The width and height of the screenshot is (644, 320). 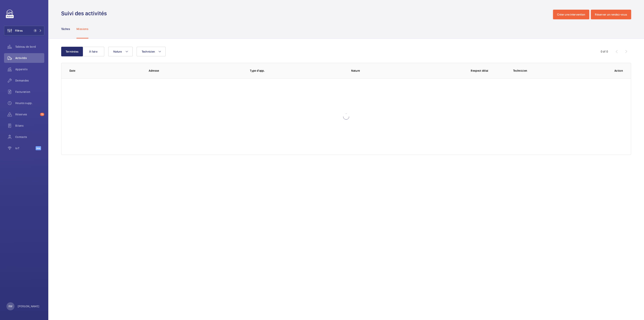 I want to click on span: Heures supp., so click(x=30, y=103).